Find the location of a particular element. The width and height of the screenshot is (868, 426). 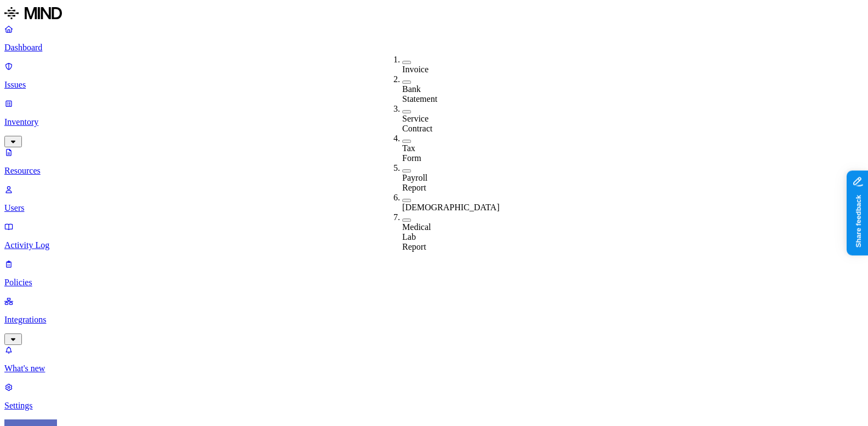

img: MIND is located at coordinates (33, 14).